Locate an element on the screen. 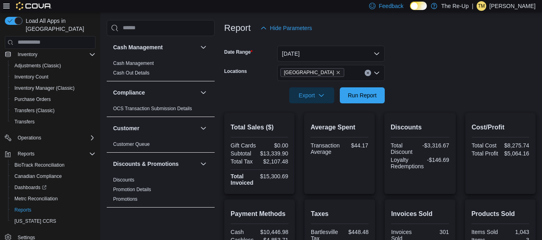 Image resolution: width=542 pixels, height=240 pixels. div: Cash Management is located at coordinates (160, 70).